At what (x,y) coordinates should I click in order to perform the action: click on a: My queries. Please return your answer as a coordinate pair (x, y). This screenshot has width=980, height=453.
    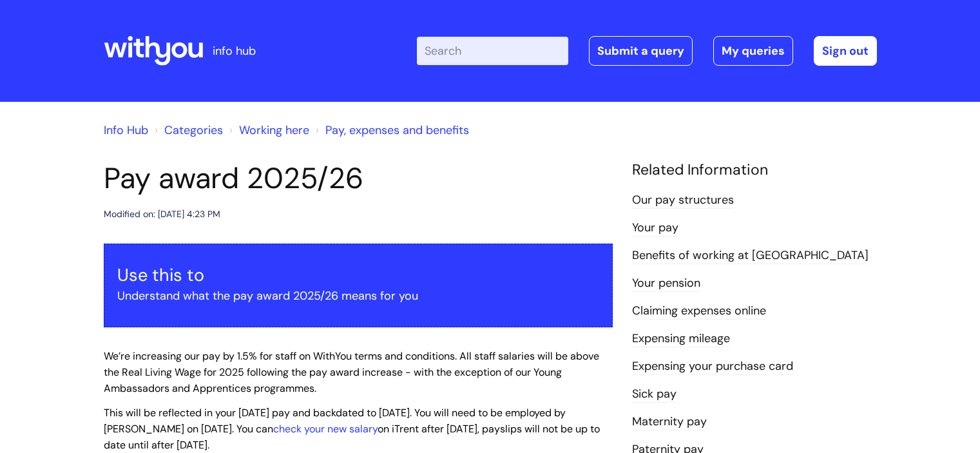
    Looking at the image, I should click on (753, 51).